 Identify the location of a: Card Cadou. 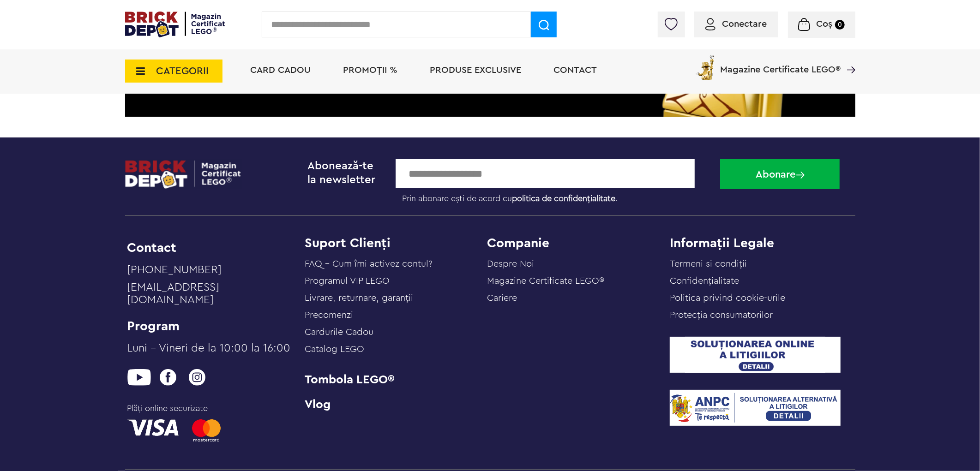
(280, 70).